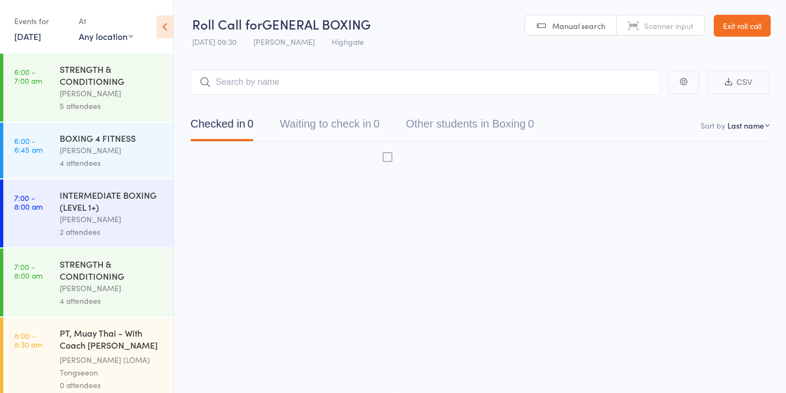  Describe the element at coordinates (112, 385) in the screenshot. I see `div: 0 attendees` at that location.